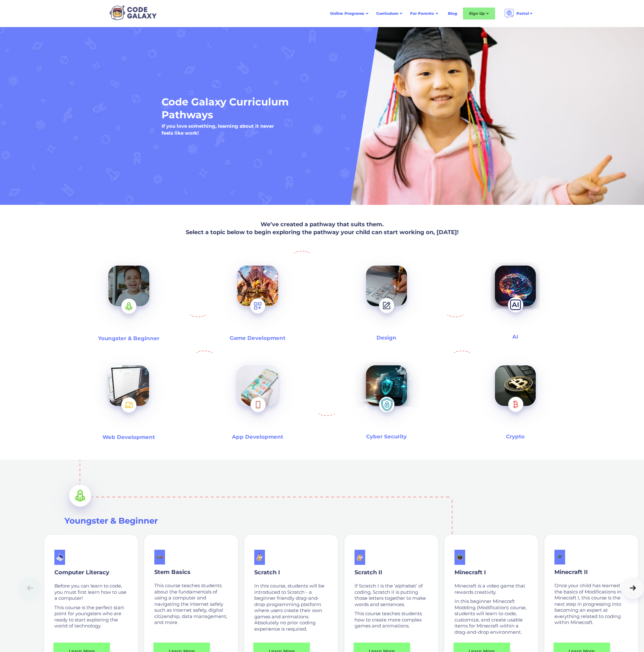 Image resolution: width=644 pixels, height=652 pixels. I want to click on p: This course teaches students about the fundamentals of using a computer and navigating the intern..., so click(191, 603).